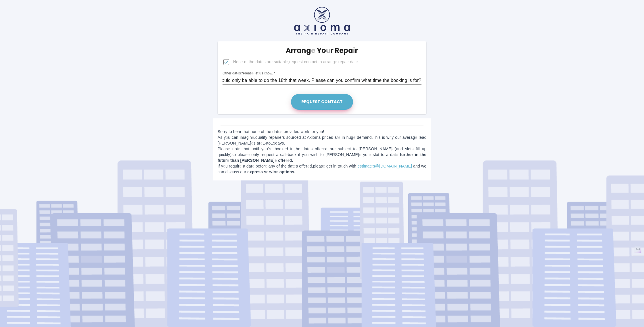 This screenshot has width=644, height=327. What do you see at coordinates (222, 132) in the screenshot?
I see `readpronunciation-word: Sorry` at bounding box center [222, 132].